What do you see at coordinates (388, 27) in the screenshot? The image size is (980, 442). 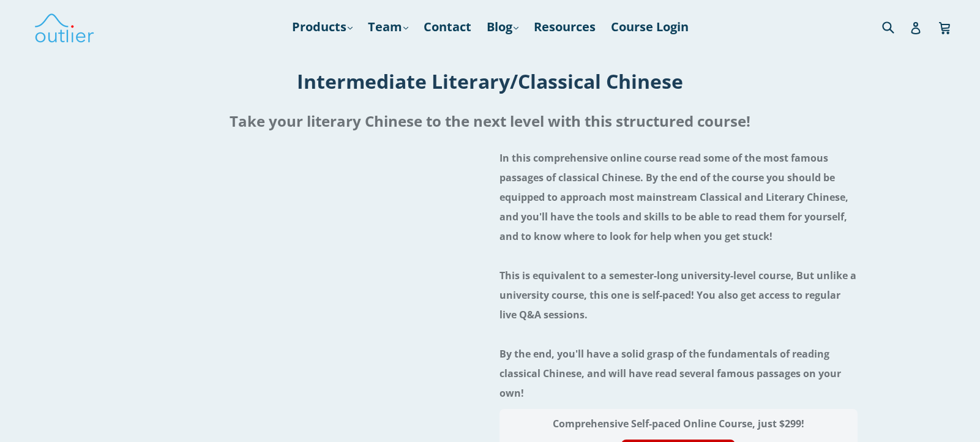 I see `a: Team` at bounding box center [388, 27].